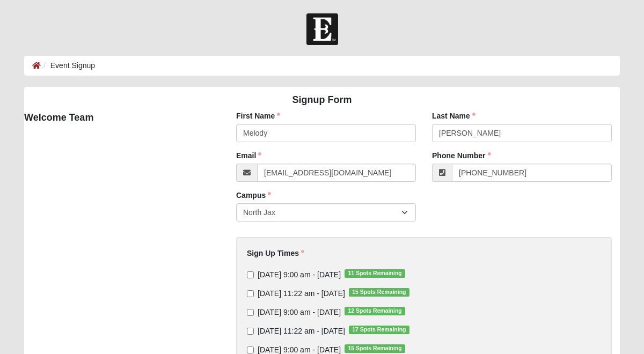  I want to click on h4: Signup Form, so click(322, 100).